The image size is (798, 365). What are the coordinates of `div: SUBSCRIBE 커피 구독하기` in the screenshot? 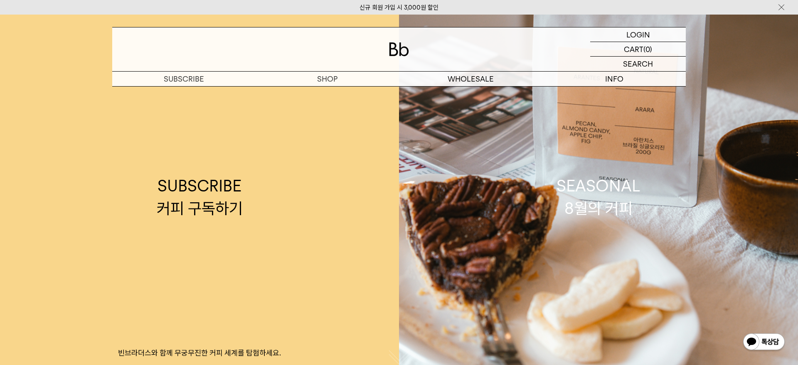 It's located at (200, 197).